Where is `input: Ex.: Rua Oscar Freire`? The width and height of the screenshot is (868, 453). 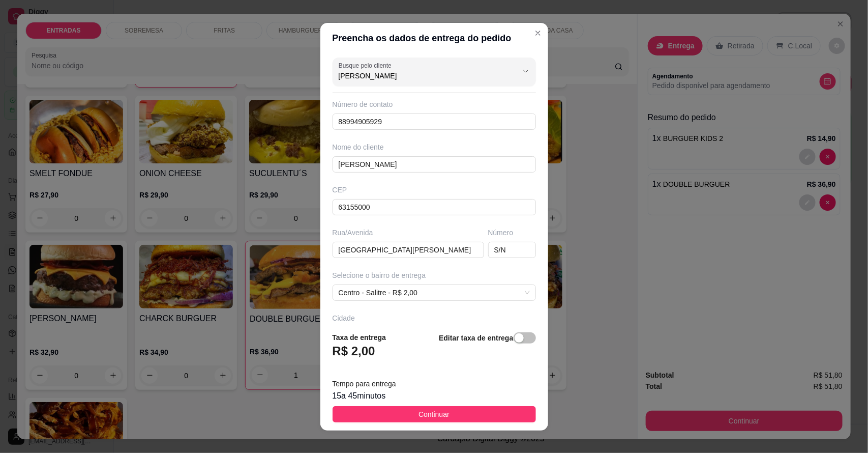
input: Ex.: Rua Oscar Freire is located at coordinates (408, 250).